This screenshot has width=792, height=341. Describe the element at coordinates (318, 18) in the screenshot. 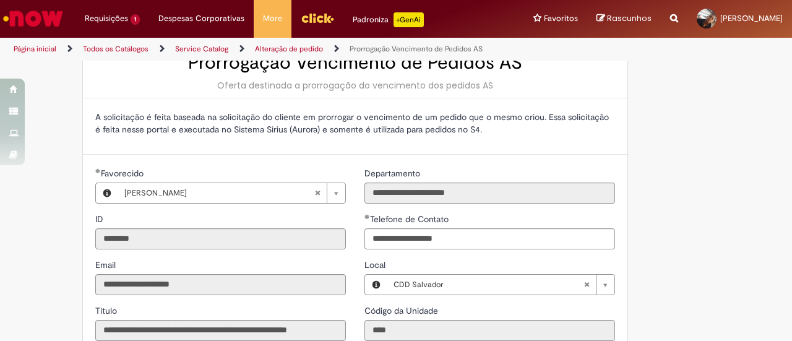

I see `img: click_logo_yellow_360x200.png` at that location.